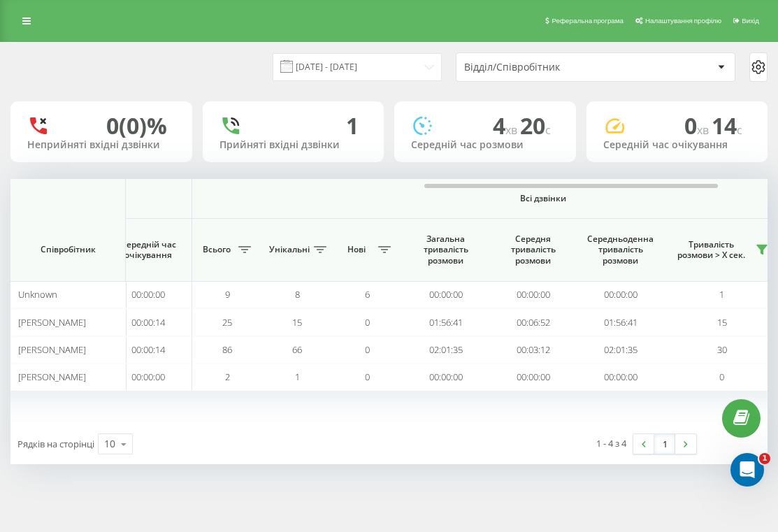  I want to click on td: 00:03:12, so click(532, 350).